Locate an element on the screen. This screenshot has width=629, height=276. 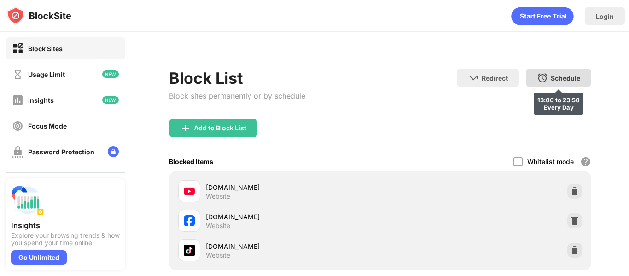
div: Redirect is located at coordinates (494, 78).